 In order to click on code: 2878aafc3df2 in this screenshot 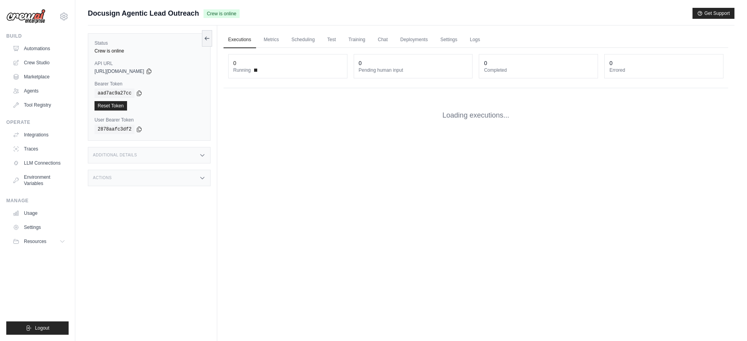, I will do `click(114, 129)`.